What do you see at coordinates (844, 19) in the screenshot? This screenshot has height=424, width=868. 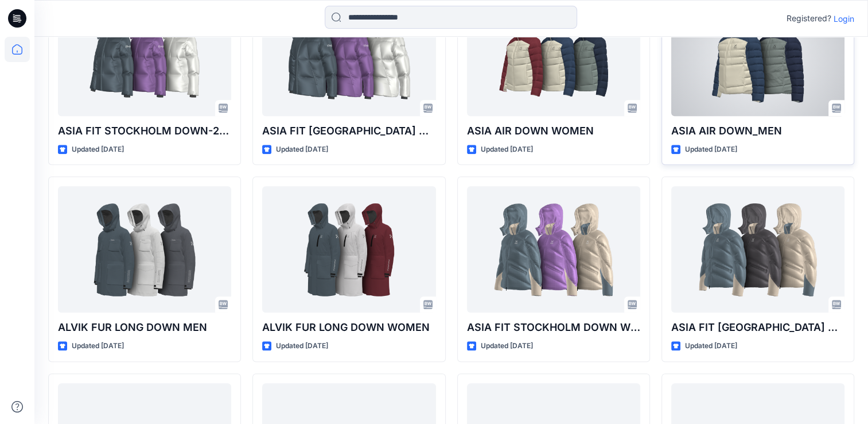 I see `p: Login` at bounding box center [844, 19].